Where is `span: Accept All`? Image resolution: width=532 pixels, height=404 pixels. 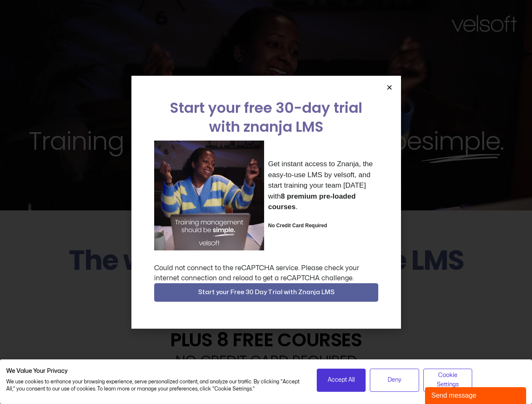 span: Accept All is located at coordinates (341, 380).